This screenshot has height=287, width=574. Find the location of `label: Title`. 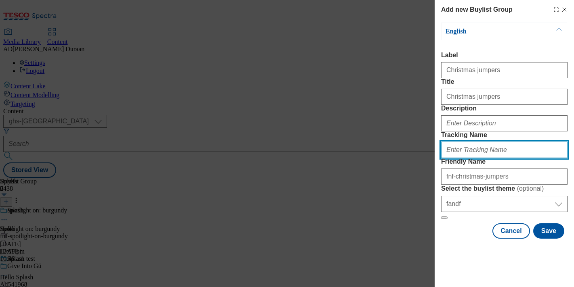

label: Title is located at coordinates (504, 82).